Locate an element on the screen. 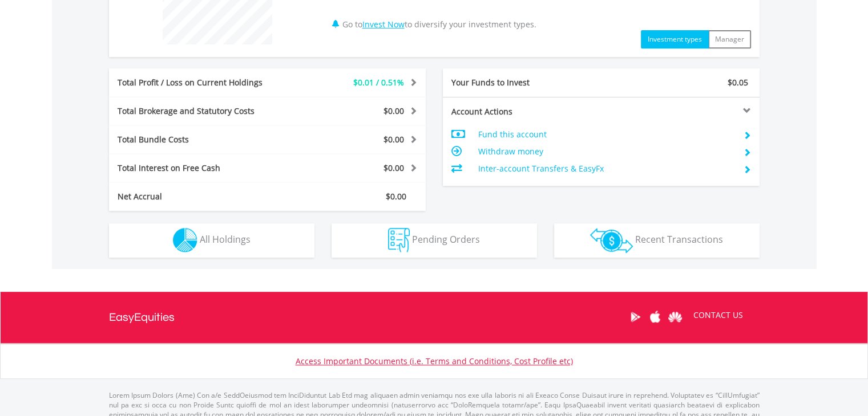 Image resolution: width=868 pixels, height=416 pixels. img: transactions-zar-wht.png is located at coordinates (611, 241).